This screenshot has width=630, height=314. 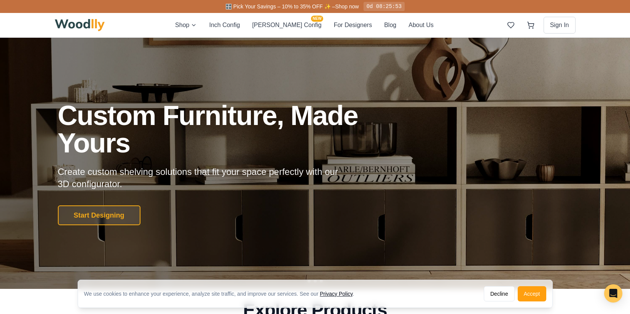 I want to click on img: Woodlly, so click(x=80, y=25).